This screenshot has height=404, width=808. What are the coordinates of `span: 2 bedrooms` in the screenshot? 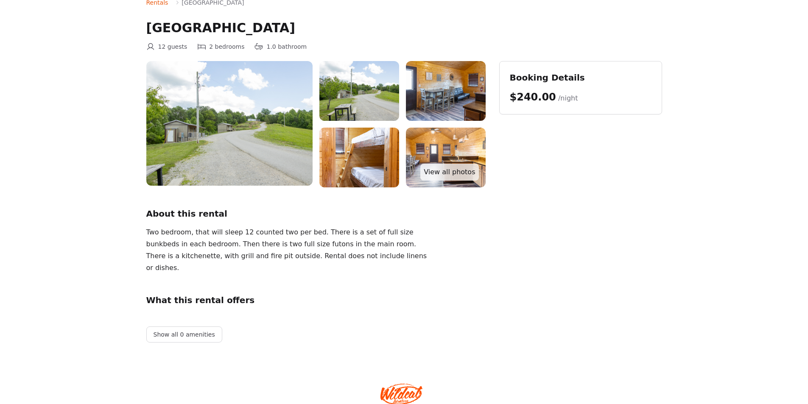 It's located at (227, 47).